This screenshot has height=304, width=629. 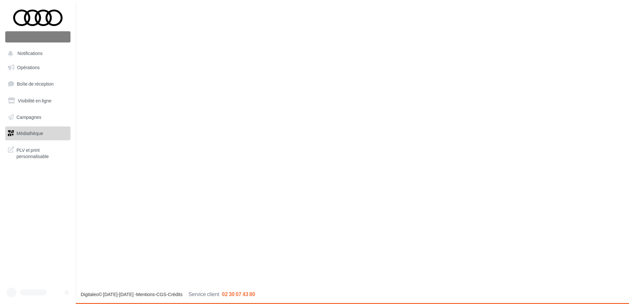 I want to click on a: CGS, so click(x=161, y=294).